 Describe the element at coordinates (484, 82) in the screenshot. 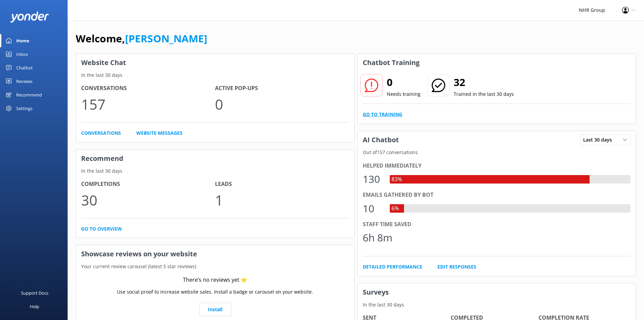

I see `h2: 32` at that location.